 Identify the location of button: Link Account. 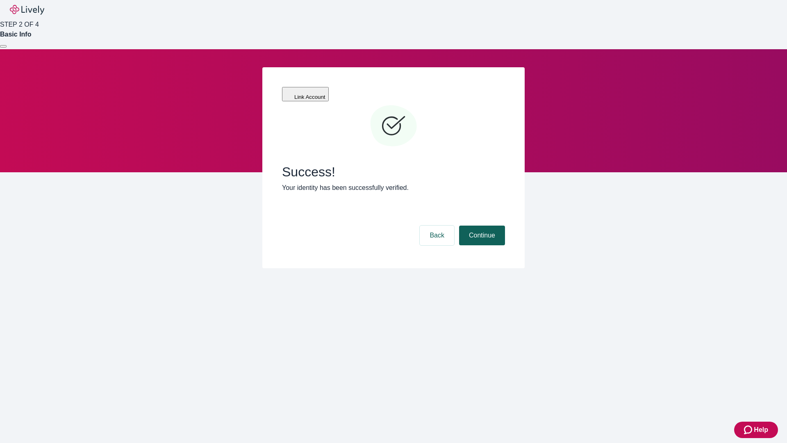
(305, 94).